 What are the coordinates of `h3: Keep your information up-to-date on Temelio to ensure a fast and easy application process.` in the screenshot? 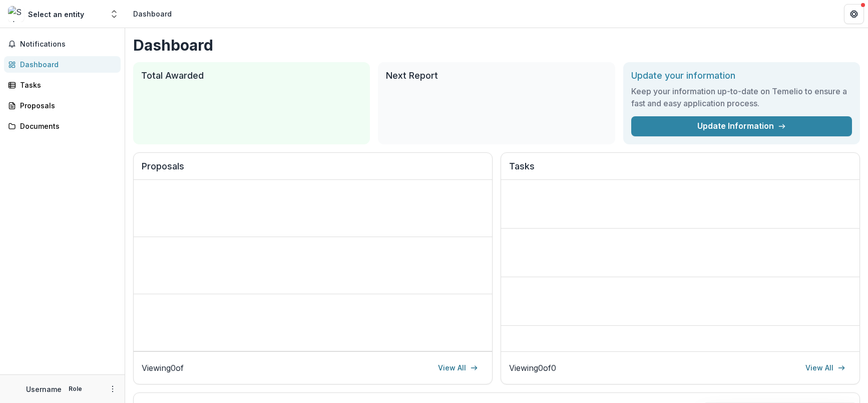 It's located at (741, 97).